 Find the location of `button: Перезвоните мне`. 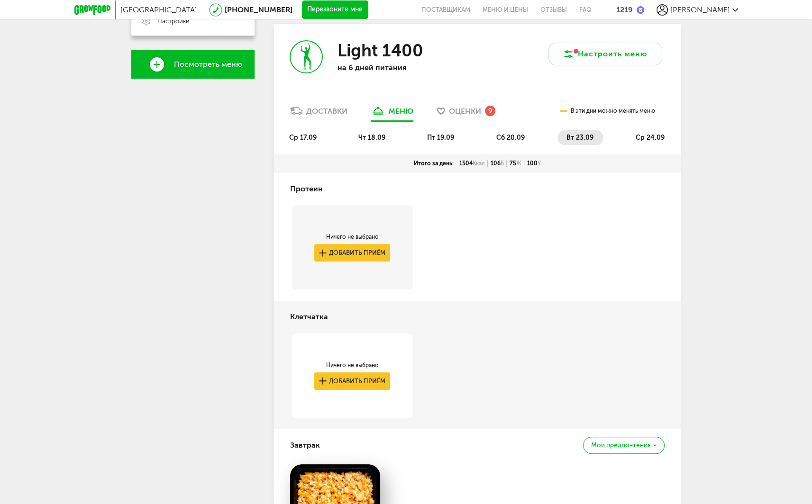

button: Перезвоните мне is located at coordinates (336, 10).